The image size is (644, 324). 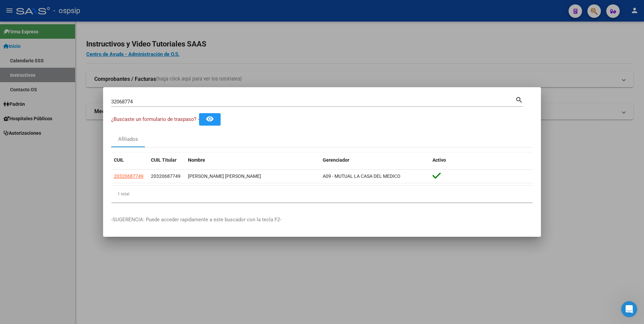 I want to click on div: 1 total, so click(x=322, y=194).